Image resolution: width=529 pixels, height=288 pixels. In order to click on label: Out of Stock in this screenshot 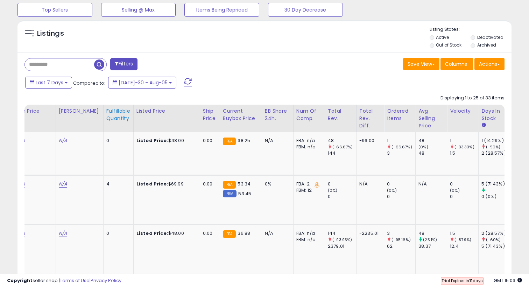, I will do `click(449, 45)`.